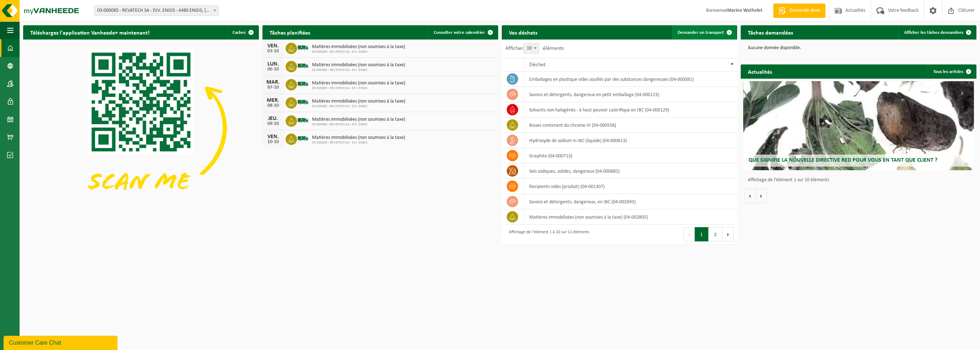 Image resolution: width=980 pixels, height=350 pixels. I want to click on td: recipients vides (produit) (04-001307), so click(630, 186).